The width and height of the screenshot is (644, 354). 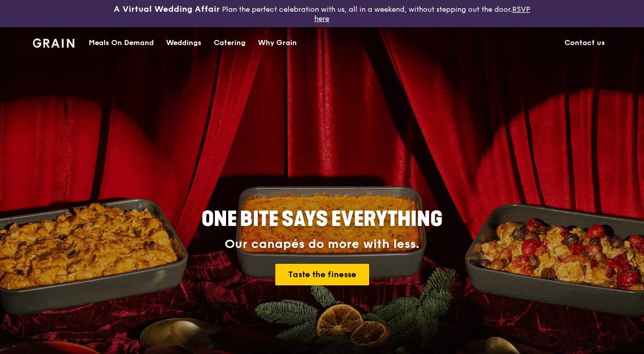 I want to click on span: ONE BITE SAYS EVERYTHING, so click(x=322, y=220).